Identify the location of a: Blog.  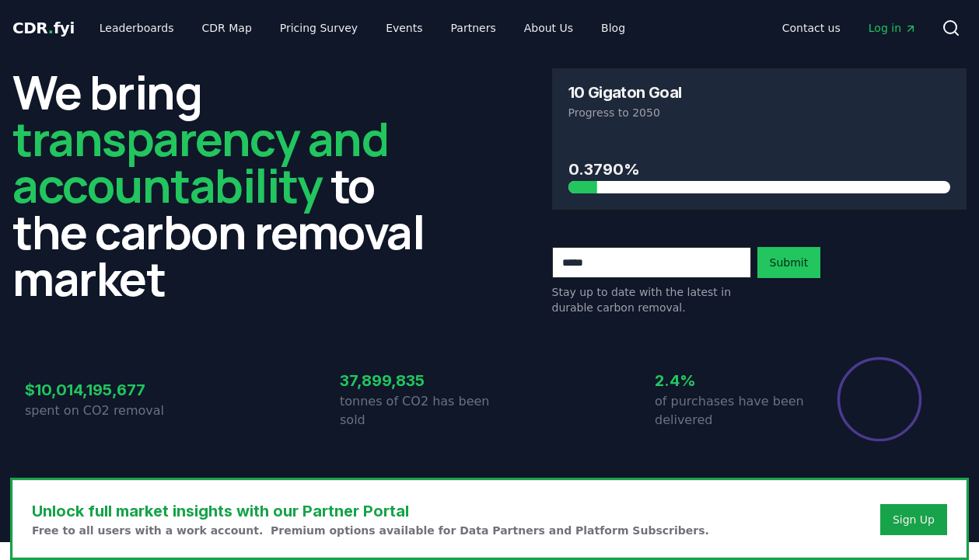
(612, 28).